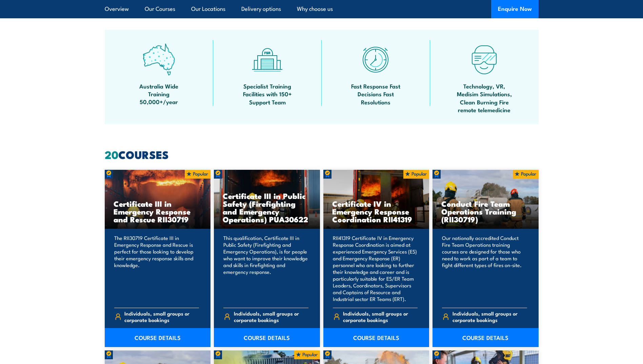 This screenshot has height=364, width=643. What do you see at coordinates (159, 94) in the screenshot?
I see `span: Australia Wide Training 50,000+/year` at bounding box center [159, 94].